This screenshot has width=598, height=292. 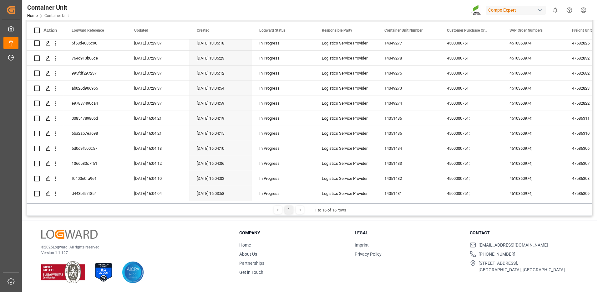 What do you see at coordinates (132, 253) in the screenshot?
I see `p: Version 1.1.127` at bounding box center [132, 253].